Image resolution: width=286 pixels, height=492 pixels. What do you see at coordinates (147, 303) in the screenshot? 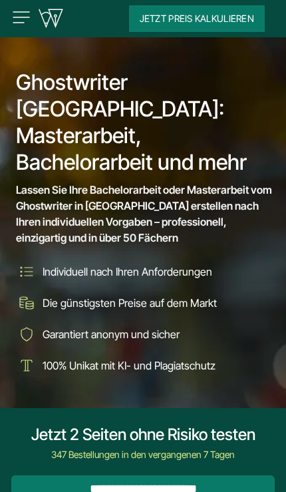
I see `li: Die günstigsten Preise auf dem Markt` at bounding box center [147, 303].